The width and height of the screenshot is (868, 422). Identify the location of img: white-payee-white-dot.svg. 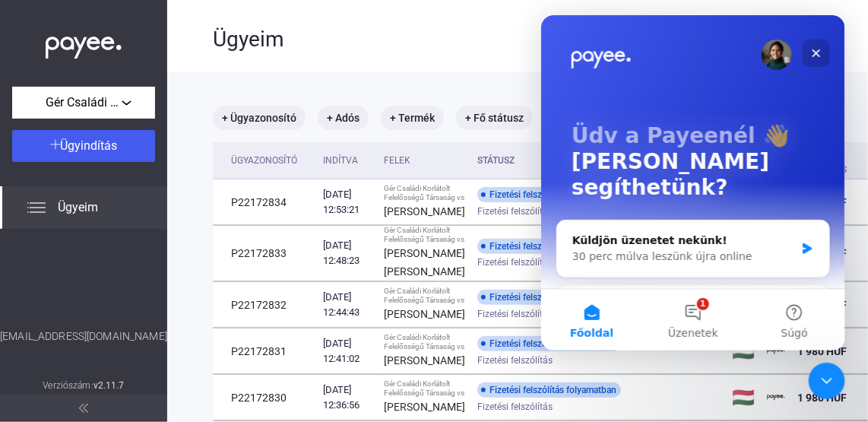
(84, 43).